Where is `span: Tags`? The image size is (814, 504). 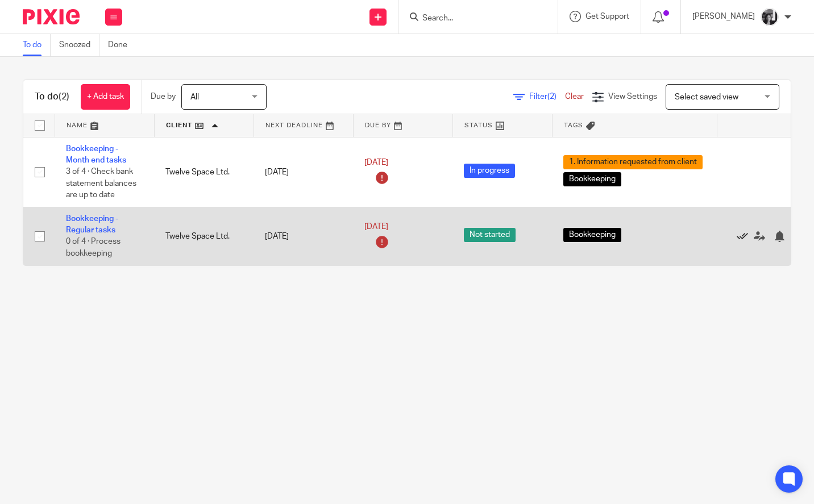
span: Tags is located at coordinates (574, 125).